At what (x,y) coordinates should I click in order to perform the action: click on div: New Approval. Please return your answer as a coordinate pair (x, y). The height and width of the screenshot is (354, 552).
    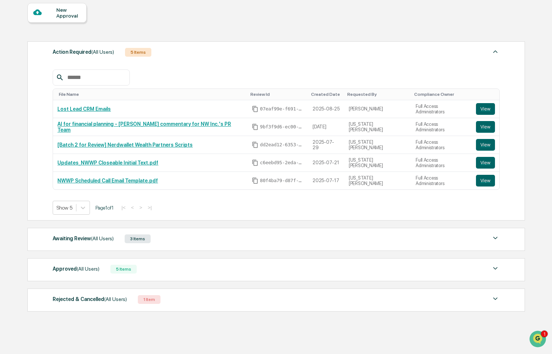
    Looking at the image, I should click on (68, 13).